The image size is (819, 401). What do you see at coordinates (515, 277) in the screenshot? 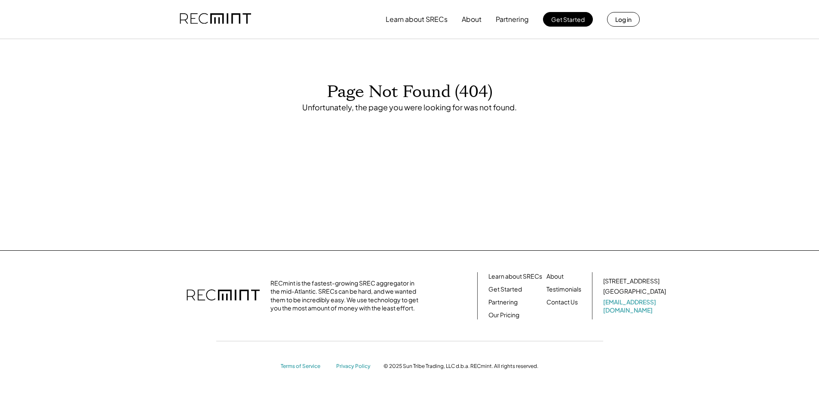
I see `a: Learn about SRECs` at bounding box center [515, 277].